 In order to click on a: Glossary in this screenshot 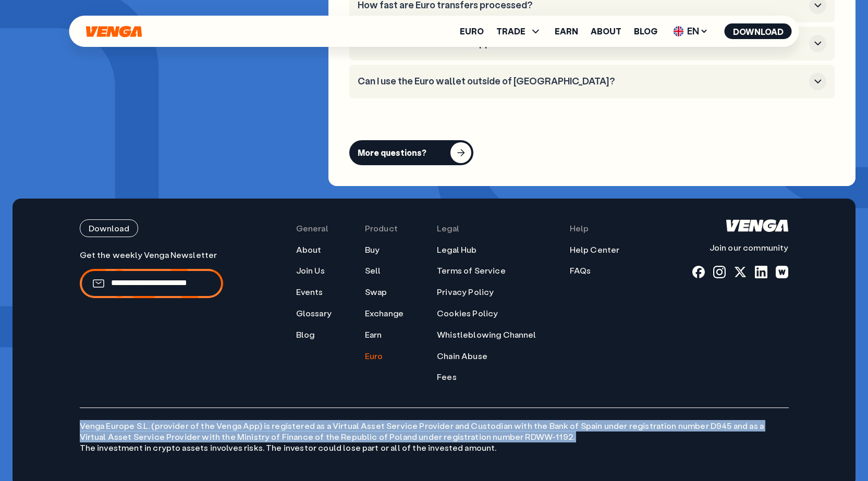, I will do `click(314, 313)`.